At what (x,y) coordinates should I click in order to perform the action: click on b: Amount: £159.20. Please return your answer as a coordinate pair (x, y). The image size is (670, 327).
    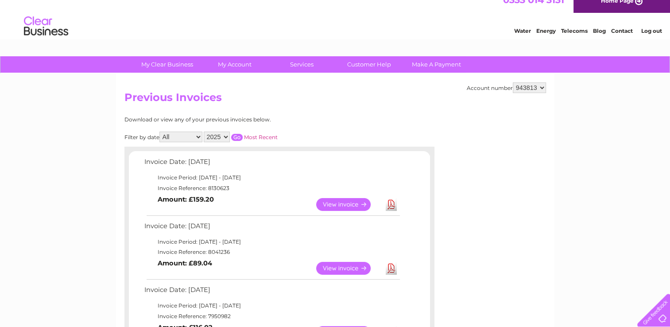
    Looking at the image, I should click on (186, 199).